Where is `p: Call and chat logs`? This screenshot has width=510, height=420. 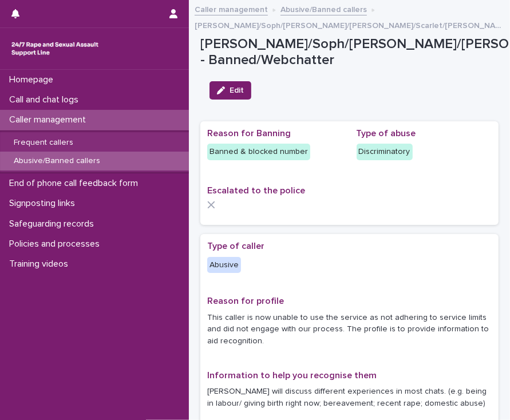 p: Call and chat logs is located at coordinates (46, 100).